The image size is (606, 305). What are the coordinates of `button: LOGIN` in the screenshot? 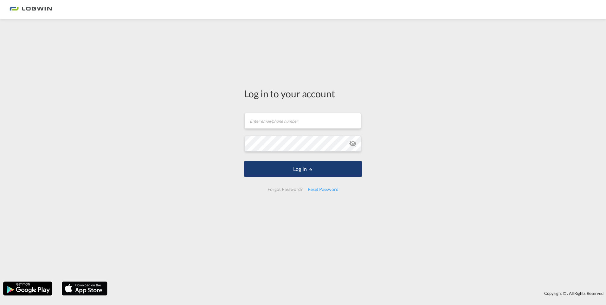 It's located at (303, 169).